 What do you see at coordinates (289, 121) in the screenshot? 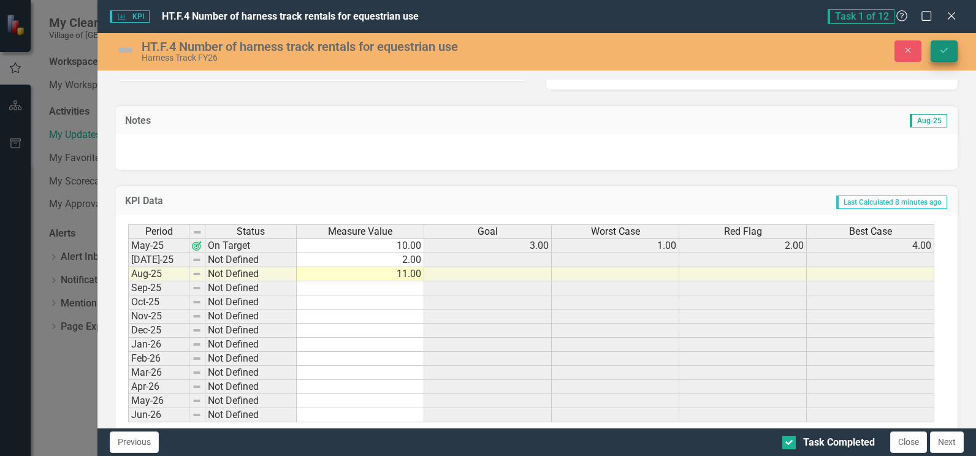
I see `h3: Notes` at bounding box center [289, 121].